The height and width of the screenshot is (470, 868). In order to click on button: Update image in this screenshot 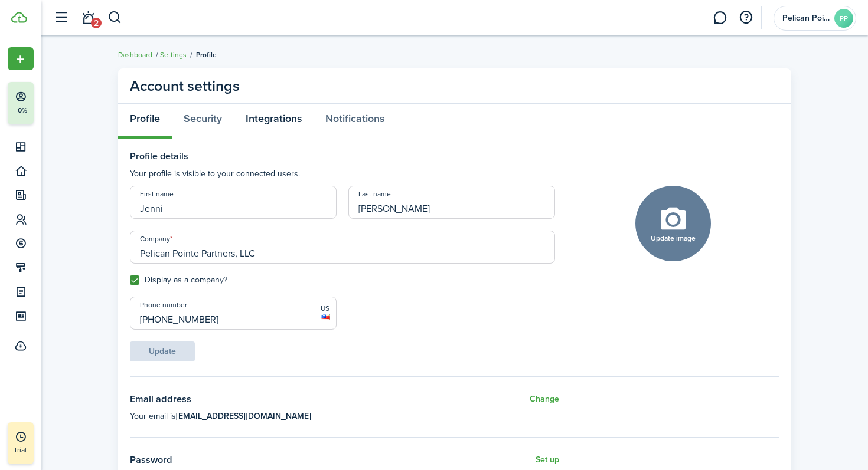, I will do `click(673, 224)`.